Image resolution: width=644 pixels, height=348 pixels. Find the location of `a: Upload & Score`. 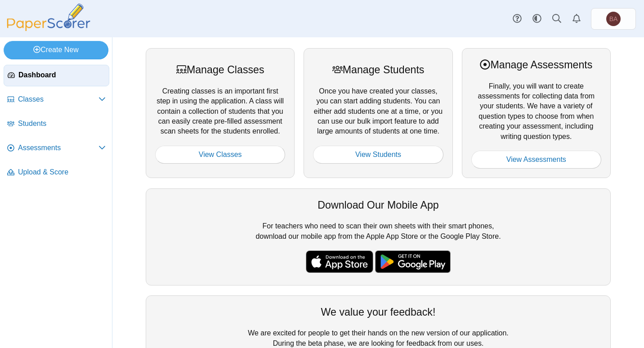

a: Upload & Score is located at coordinates (56, 173).